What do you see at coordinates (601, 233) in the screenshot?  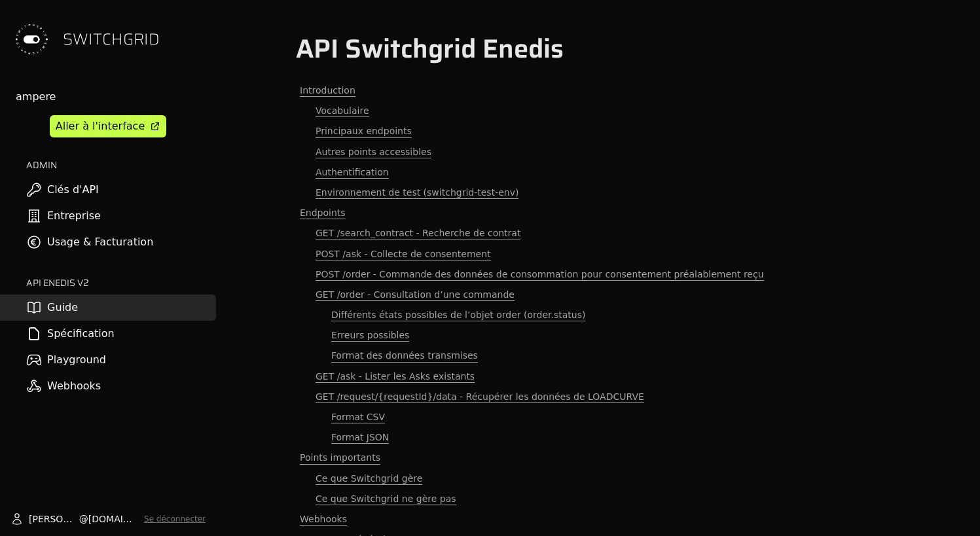 I see `a: GET /search_contract - Recherche de contrat` at bounding box center [601, 233].